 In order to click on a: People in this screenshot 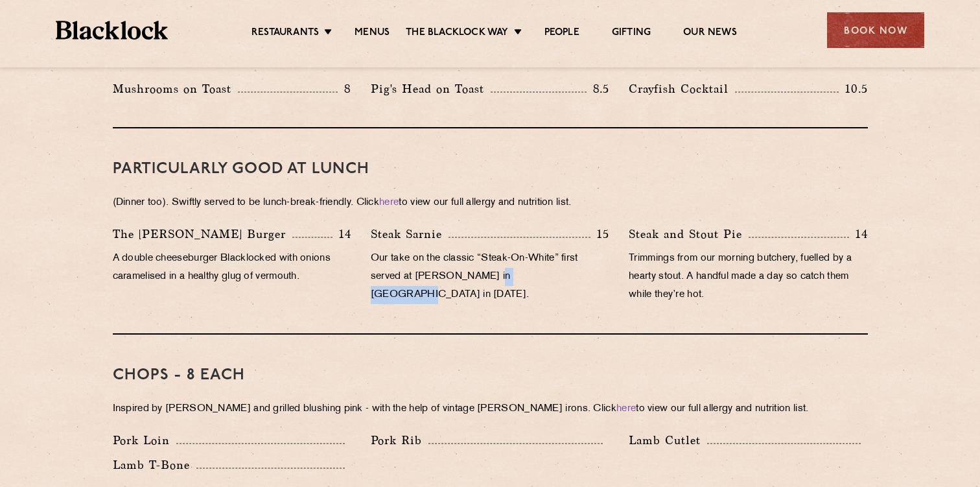, I will do `click(562, 34)`.